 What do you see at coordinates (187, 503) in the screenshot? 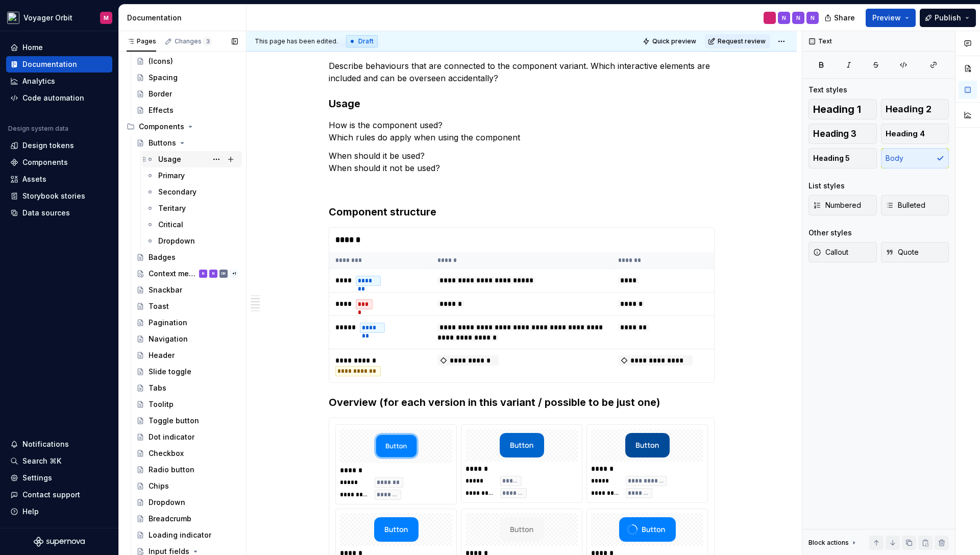
I see `a: Dropdown` at bounding box center [187, 503].